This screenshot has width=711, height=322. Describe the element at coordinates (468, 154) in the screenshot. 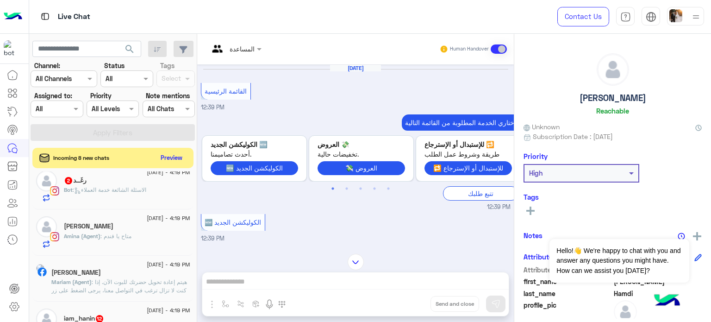

I see `span: طريقة وشروط عمل الطلب` at that location.